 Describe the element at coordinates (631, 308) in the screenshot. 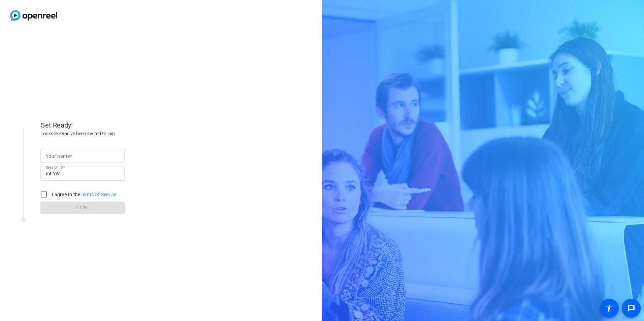

I see `mat-icon: message` at that location.